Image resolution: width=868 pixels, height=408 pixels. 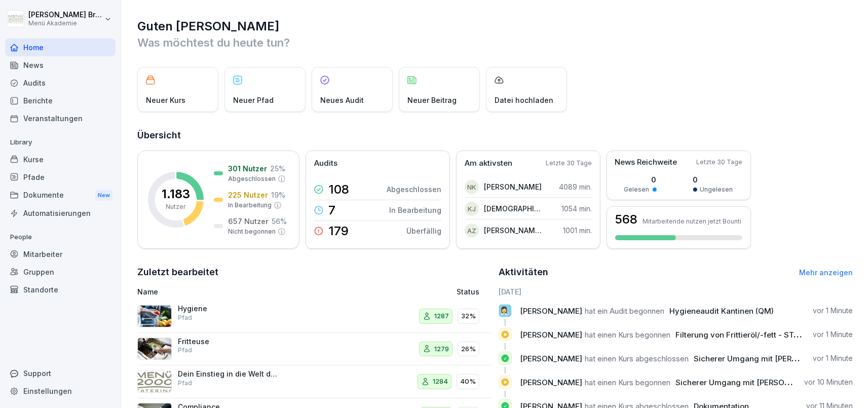 I want to click on div: Automatisierungen, so click(x=60, y=213).